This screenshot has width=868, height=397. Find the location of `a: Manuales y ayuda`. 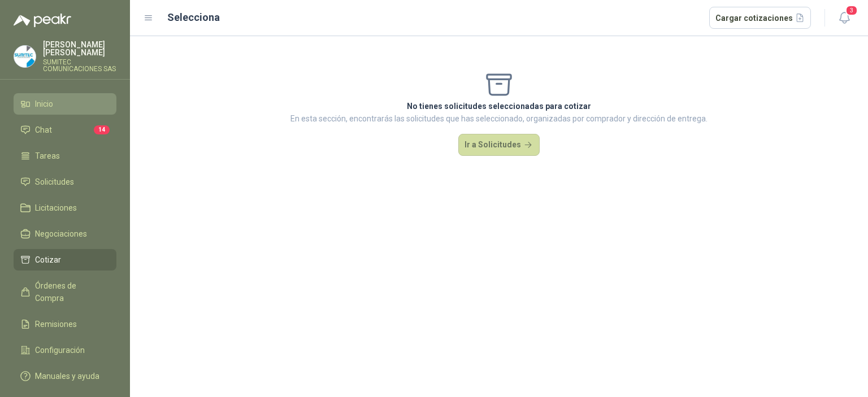

a: Manuales y ayuda is located at coordinates (65, 376).